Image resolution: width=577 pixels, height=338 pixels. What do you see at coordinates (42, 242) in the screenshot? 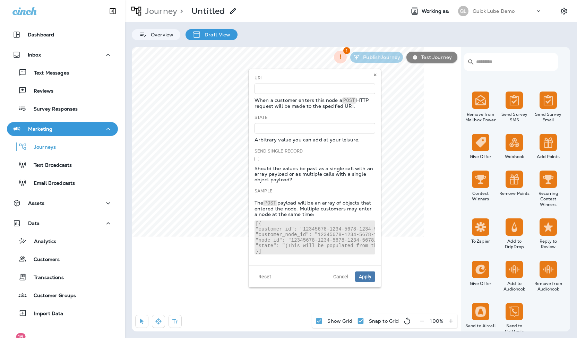
I see `p: Analytics` at bounding box center [42, 242].